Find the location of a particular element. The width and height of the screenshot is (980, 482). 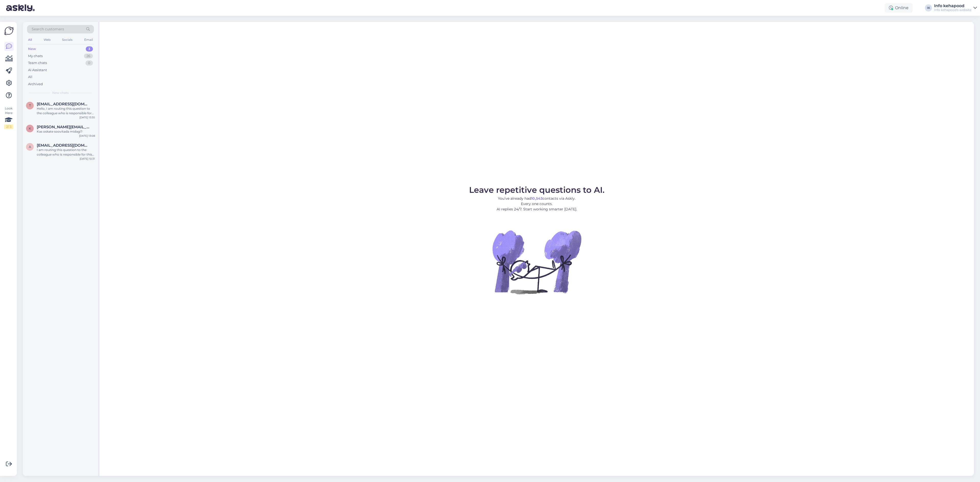

span: T is located at coordinates (30, 105).